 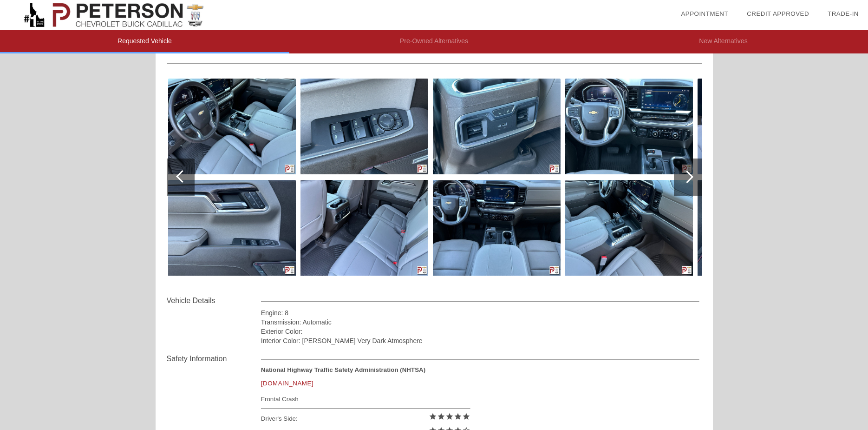 What do you see at coordinates (214, 358) in the screenshot?
I see `div: Safety Information` at bounding box center [214, 358].